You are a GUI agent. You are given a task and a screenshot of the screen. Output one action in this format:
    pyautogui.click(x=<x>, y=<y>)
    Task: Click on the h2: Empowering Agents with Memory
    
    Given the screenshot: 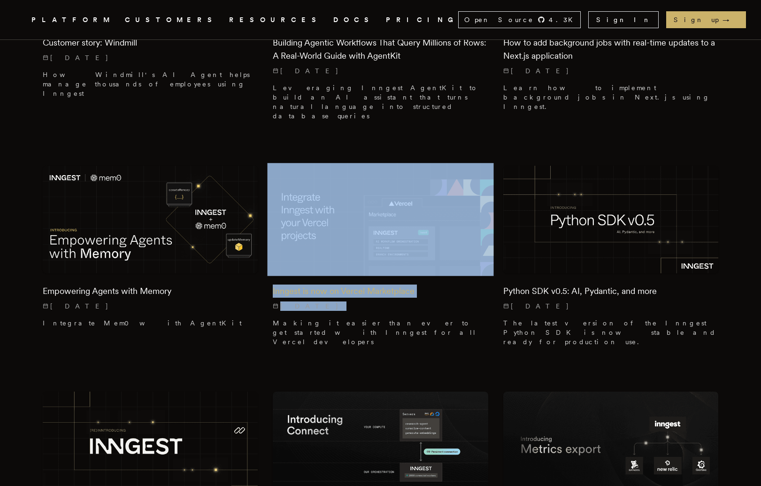 What is the action you would take?
    pyautogui.click(x=150, y=291)
    